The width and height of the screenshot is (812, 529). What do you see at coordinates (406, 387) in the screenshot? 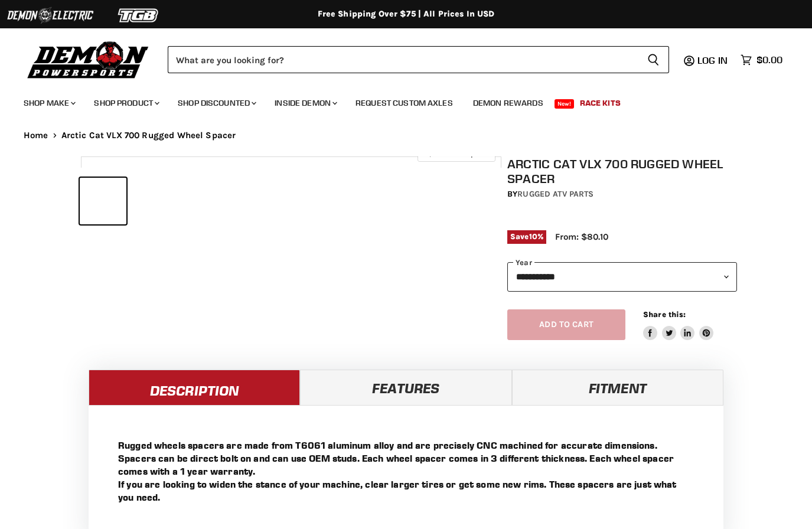
I see `a: Features` at bounding box center [406, 387].